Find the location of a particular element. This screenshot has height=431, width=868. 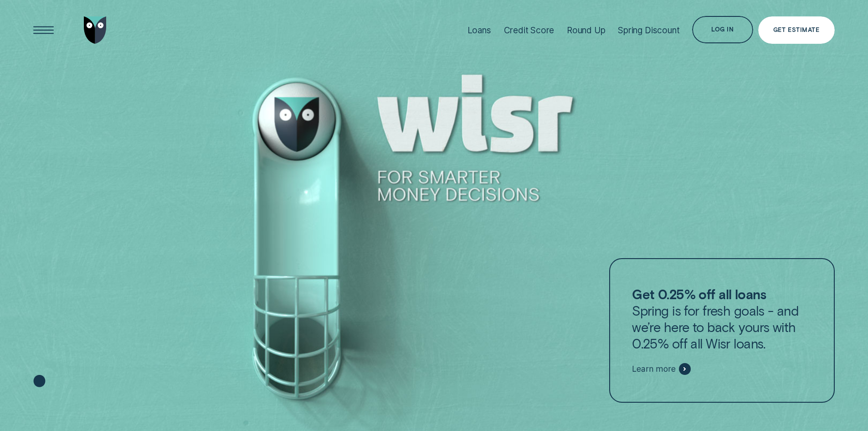

div: Get Estimate is located at coordinates (796, 31).